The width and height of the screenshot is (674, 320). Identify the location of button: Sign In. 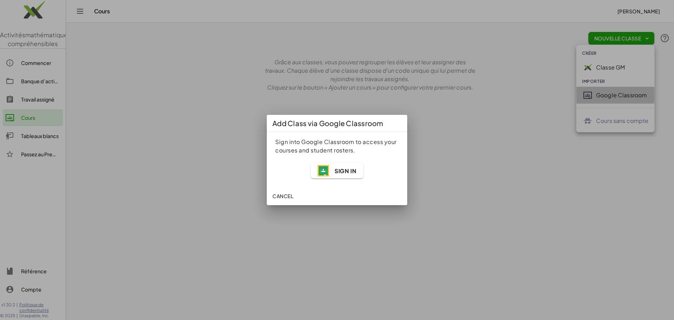
(337, 171).